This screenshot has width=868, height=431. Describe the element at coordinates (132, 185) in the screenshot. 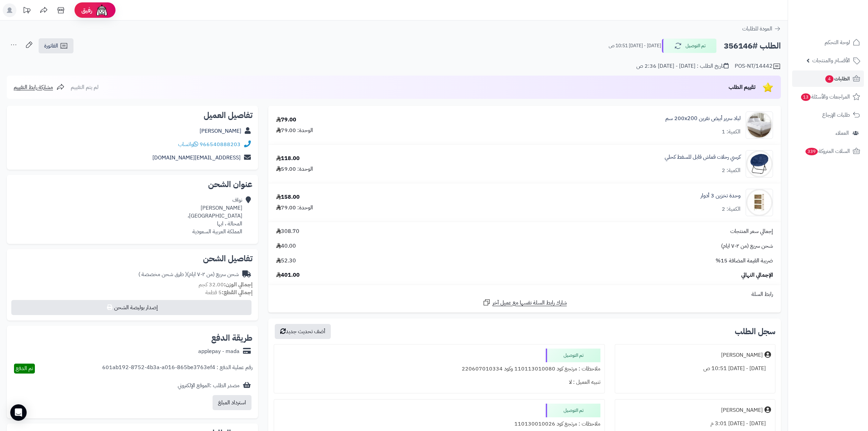

I see `h2: عنوان الشحن` at that location.